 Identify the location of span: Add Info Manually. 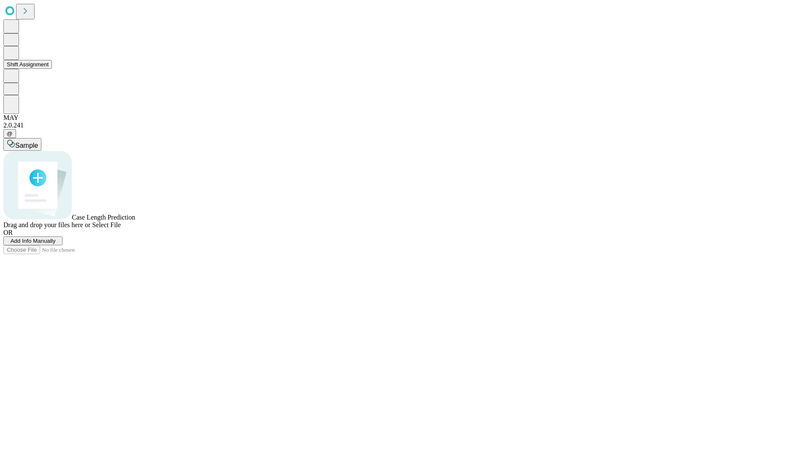
(33, 241).